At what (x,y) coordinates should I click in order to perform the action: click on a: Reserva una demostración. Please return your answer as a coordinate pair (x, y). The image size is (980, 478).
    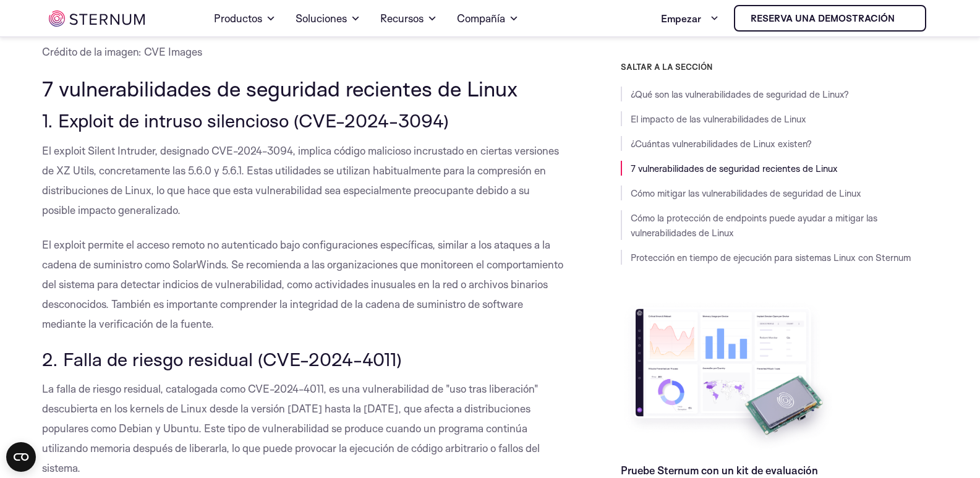
    Looking at the image, I should click on (830, 17).